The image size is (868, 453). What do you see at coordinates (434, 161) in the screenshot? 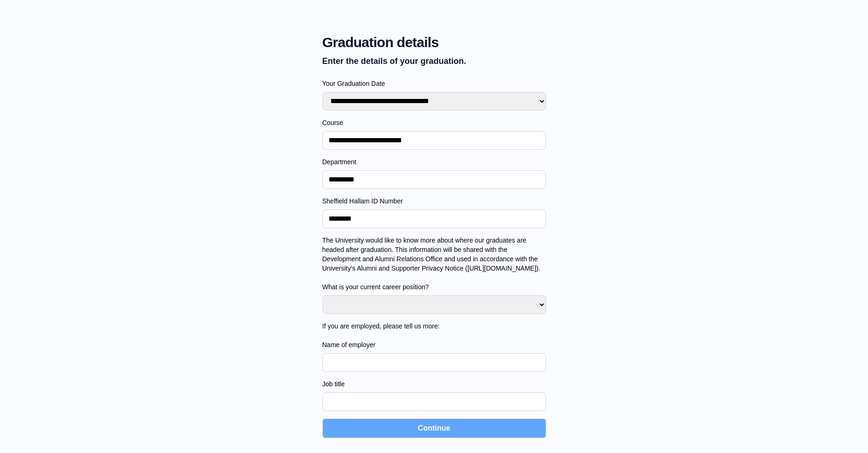
I see `label: Department` at bounding box center [434, 161].